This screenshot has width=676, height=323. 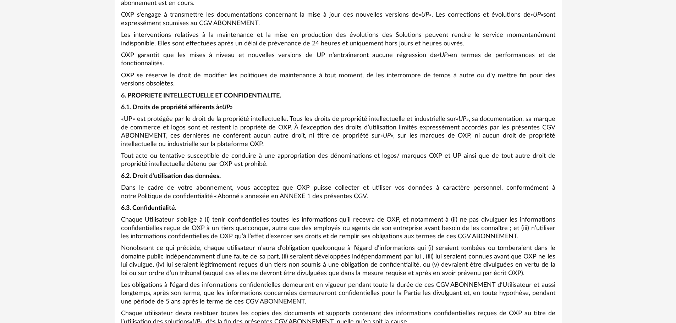 What do you see at coordinates (338, 160) in the screenshot?
I see `p: Tout acte ou tentative susceptible de conduire à une appropriation des dénominations et logos/ ma...` at bounding box center [338, 160].